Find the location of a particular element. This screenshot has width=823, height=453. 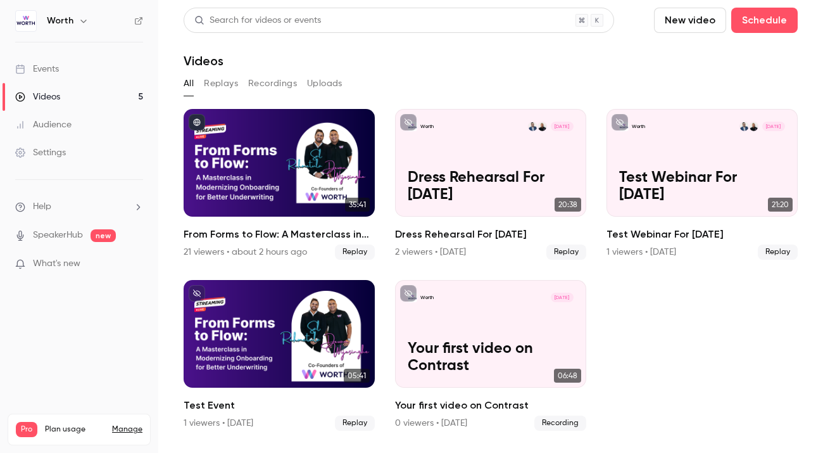

li: help-dropdown-opener is located at coordinates (79, 206).